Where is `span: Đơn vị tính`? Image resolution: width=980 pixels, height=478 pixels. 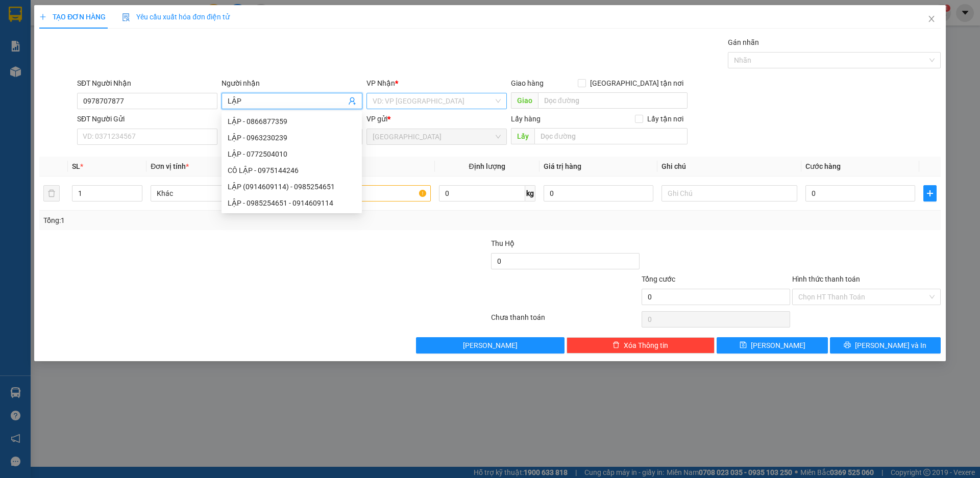
span: Đơn vị tính is located at coordinates (170, 166).